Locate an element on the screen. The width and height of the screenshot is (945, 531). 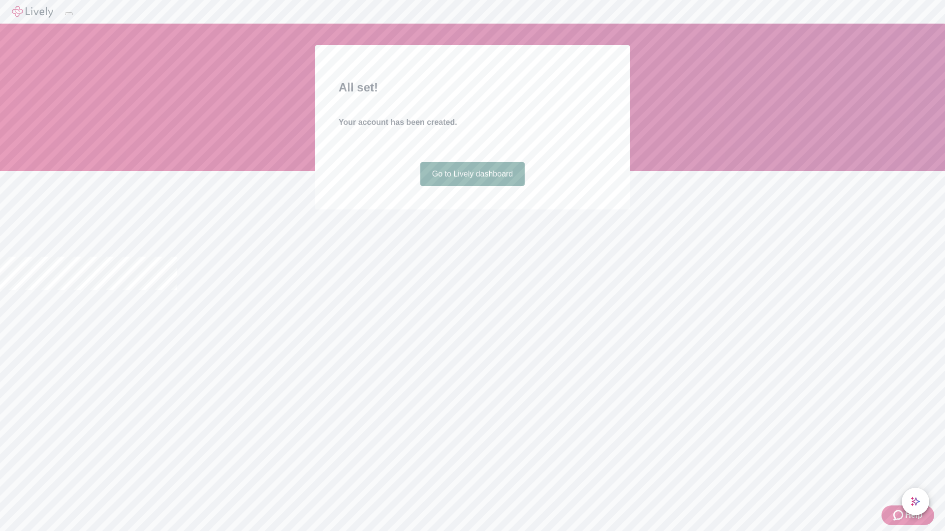
svg: Zendesk support icon is located at coordinates (899, 516).